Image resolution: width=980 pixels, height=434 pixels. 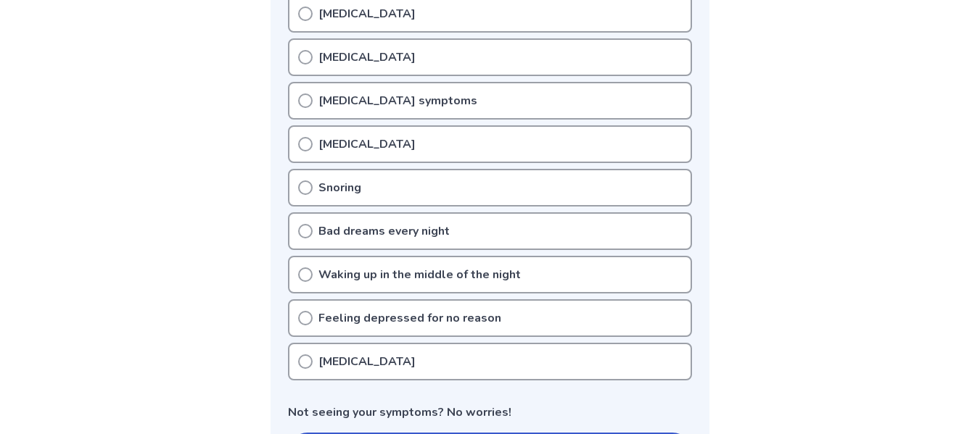 I want to click on p: Not seeing your symptoms? No worries!, so click(x=490, y=413).